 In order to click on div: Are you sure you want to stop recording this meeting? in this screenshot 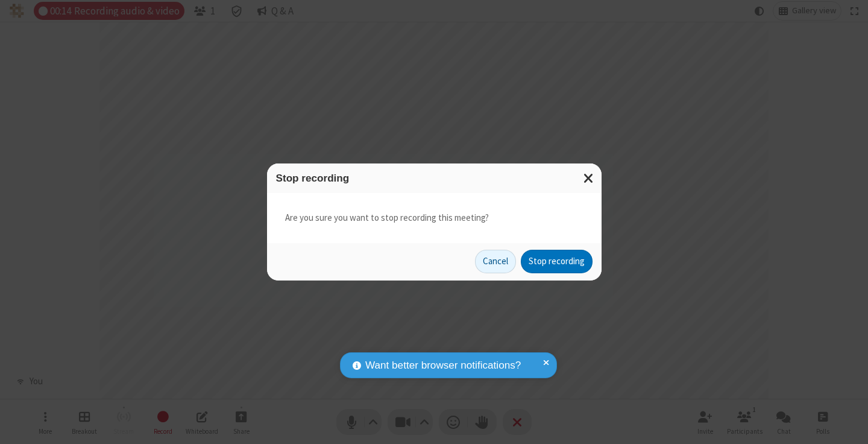, I will do `click(434, 218)`.